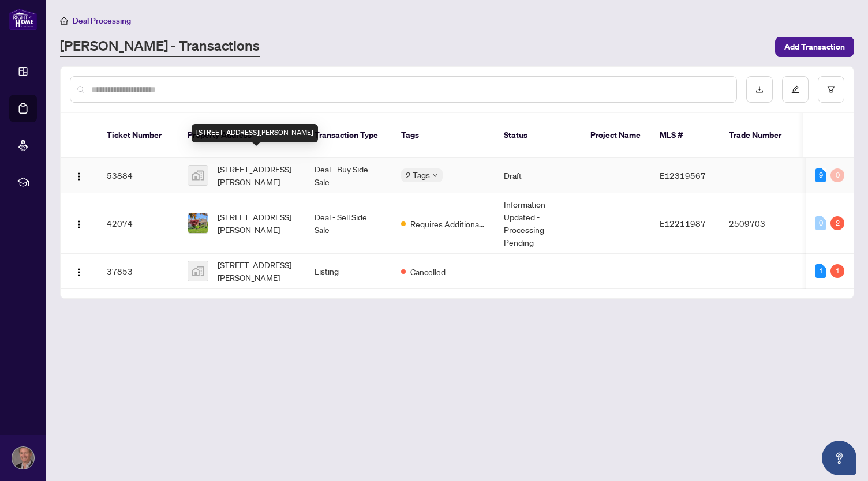 The height and width of the screenshot is (481, 868). Describe the element at coordinates (760, 90) in the screenshot. I see `span: download` at that location.